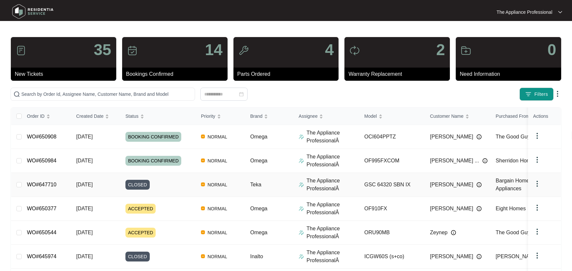  What do you see at coordinates (256, 185) in the screenshot?
I see `span: Teka` at bounding box center [256, 185].